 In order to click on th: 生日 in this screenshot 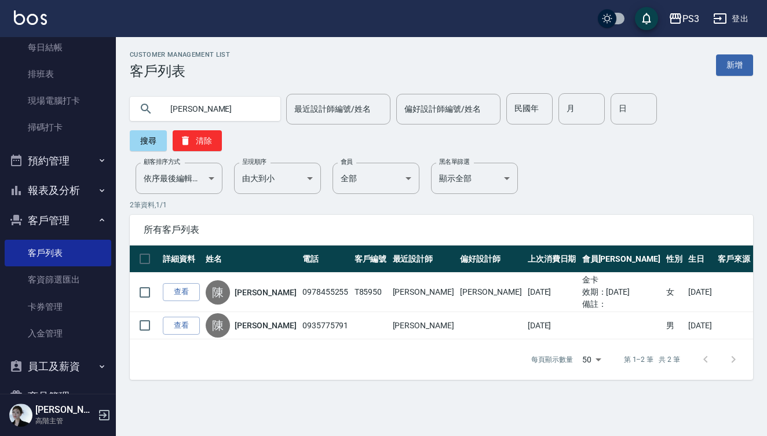, I will do `click(700, 259)`.